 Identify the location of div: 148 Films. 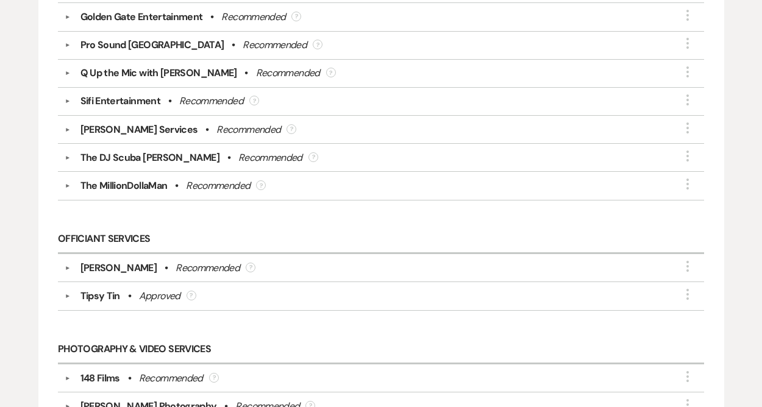
(100, 379).